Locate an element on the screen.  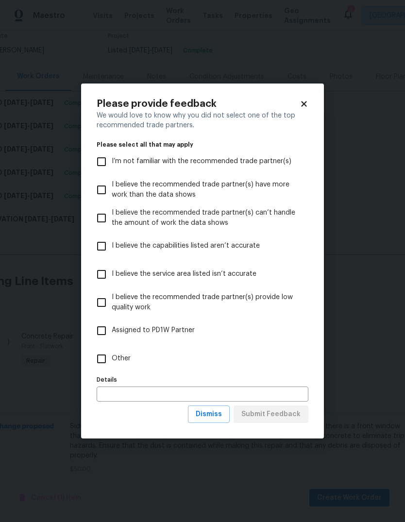
span: Assigned to PD1W Partner is located at coordinates (153, 330).